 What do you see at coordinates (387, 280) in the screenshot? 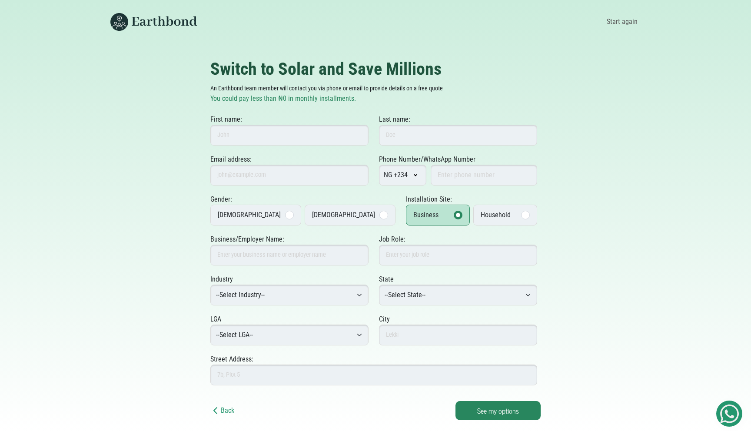
I see `label: State` at bounding box center [387, 280].